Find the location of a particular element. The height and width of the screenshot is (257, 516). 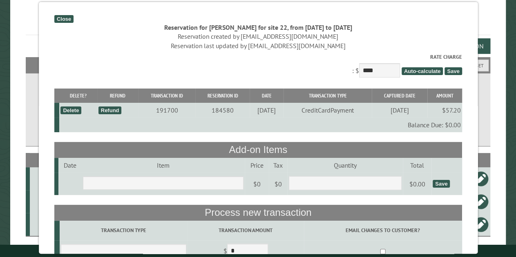

th: Add-on Items is located at coordinates (258, 150).